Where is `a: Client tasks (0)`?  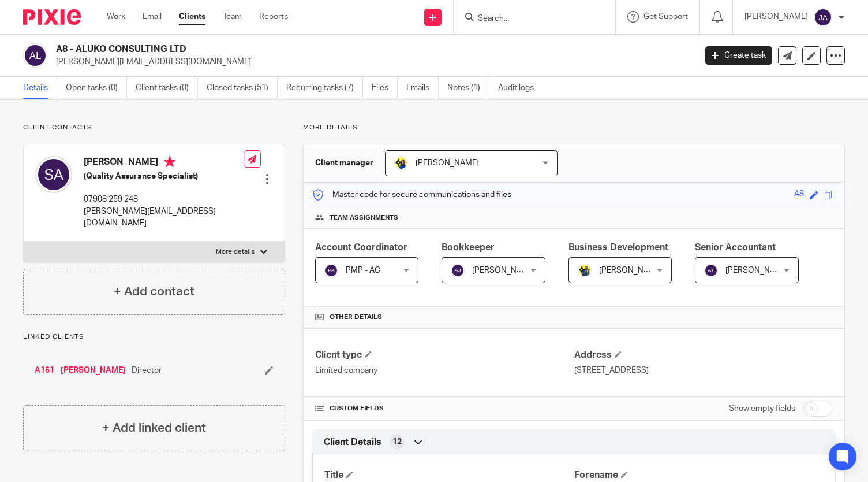
a: Client tasks (0) is located at coordinates (167, 87).